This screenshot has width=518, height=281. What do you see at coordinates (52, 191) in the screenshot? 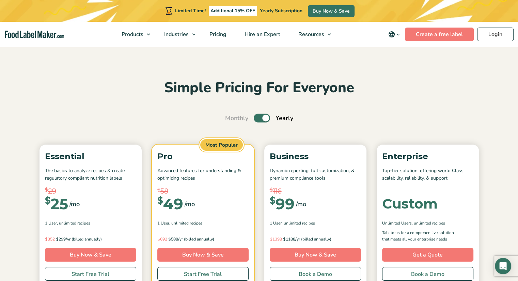
I see `span: 29` at bounding box center [52, 191].